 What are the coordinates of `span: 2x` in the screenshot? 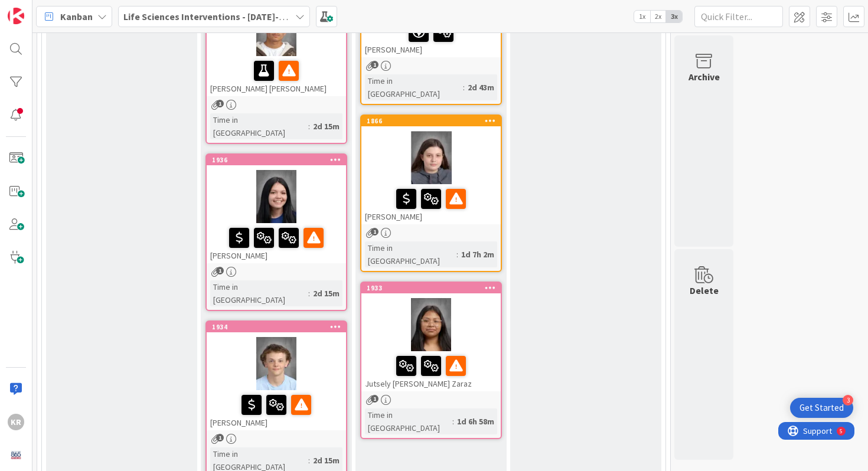 It's located at (658, 17).